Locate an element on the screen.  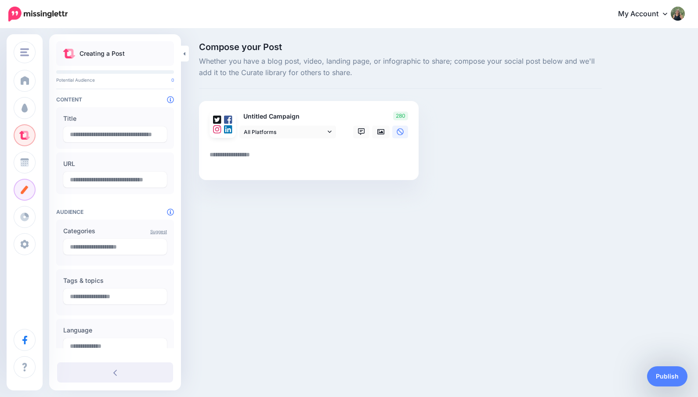
h4: Audience is located at coordinates (115, 212).